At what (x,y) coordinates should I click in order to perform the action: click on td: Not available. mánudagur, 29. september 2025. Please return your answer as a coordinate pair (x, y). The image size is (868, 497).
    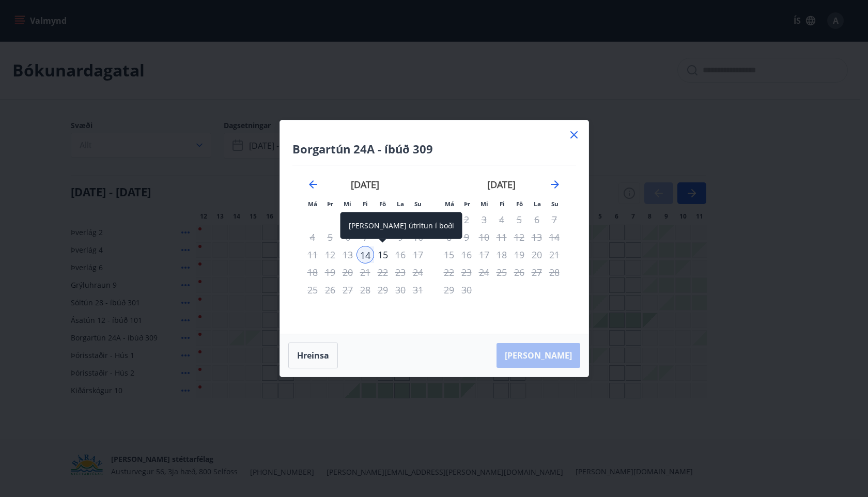
    Looking at the image, I should click on (449, 290).